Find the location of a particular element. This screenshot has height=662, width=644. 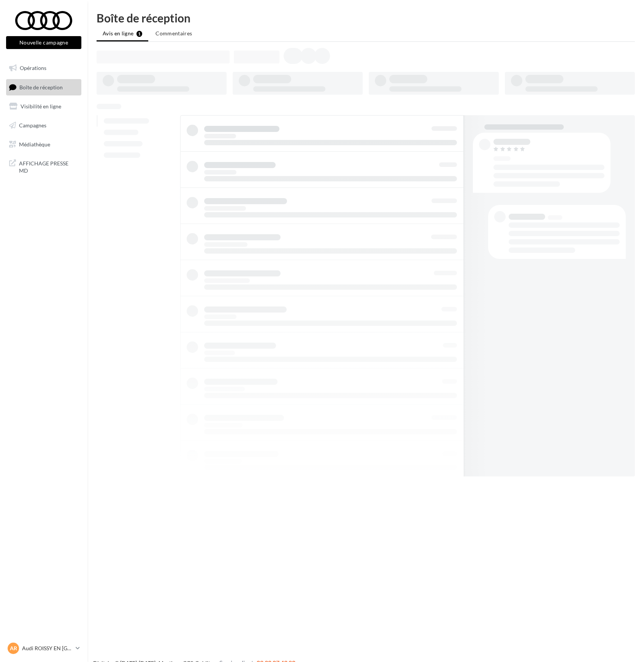

span: AFFICHAGE PRESSE MD is located at coordinates (49, 167).